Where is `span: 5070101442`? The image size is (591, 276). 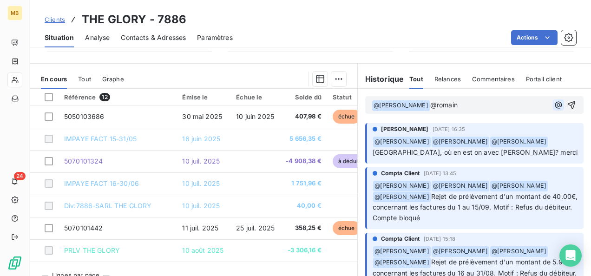 span: 5070101442 is located at coordinates (84, 228).